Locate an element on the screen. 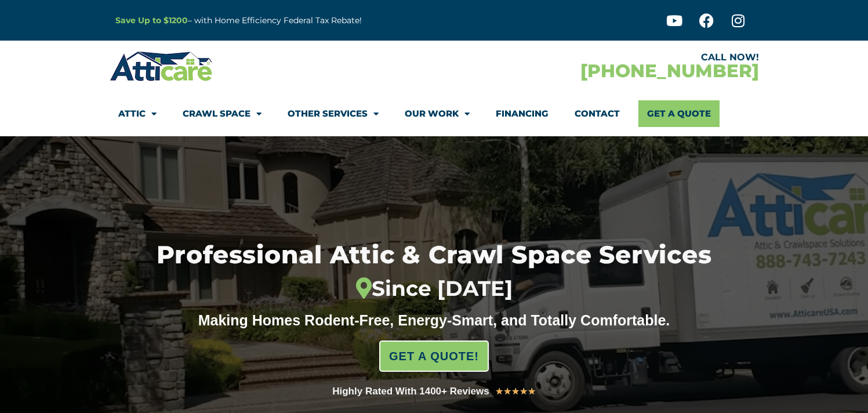 This screenshot has width=868, height=413. div: Highly Rated With 1400+ Reviews is located at coordinates (410, 391).